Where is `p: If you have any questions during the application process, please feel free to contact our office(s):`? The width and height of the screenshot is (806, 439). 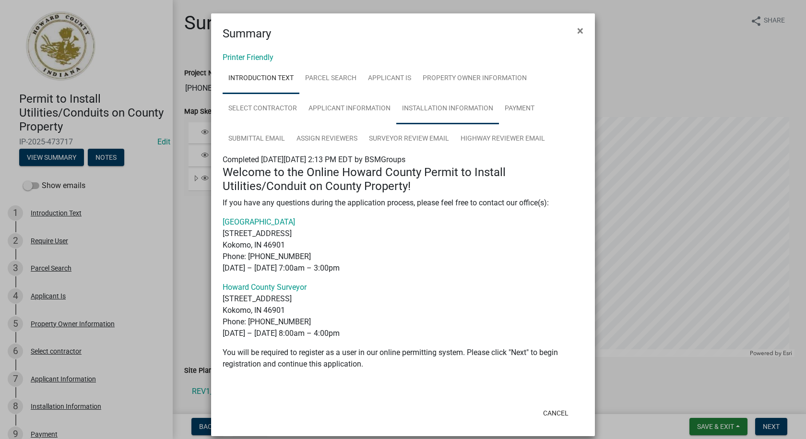 p: If you have any questions during the application process, please feel free to contact our office(s): is located at coordinates (403, 203).